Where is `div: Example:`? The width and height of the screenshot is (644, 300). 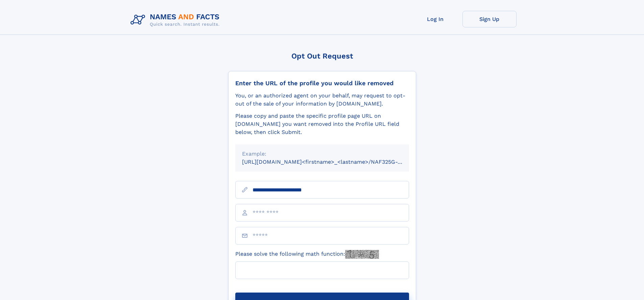
div: Example: is located at coordinates (322, 154).